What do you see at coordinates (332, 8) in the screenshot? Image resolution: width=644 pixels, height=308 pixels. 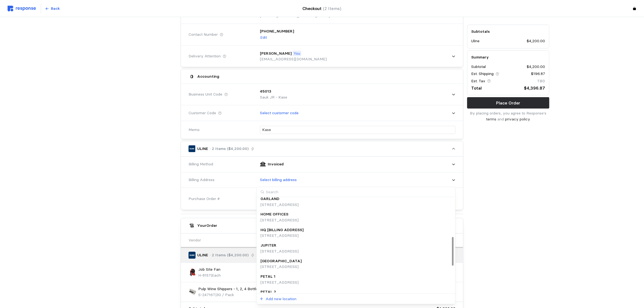 I see `span: (2 Items)` at bounding box center [332, 8].